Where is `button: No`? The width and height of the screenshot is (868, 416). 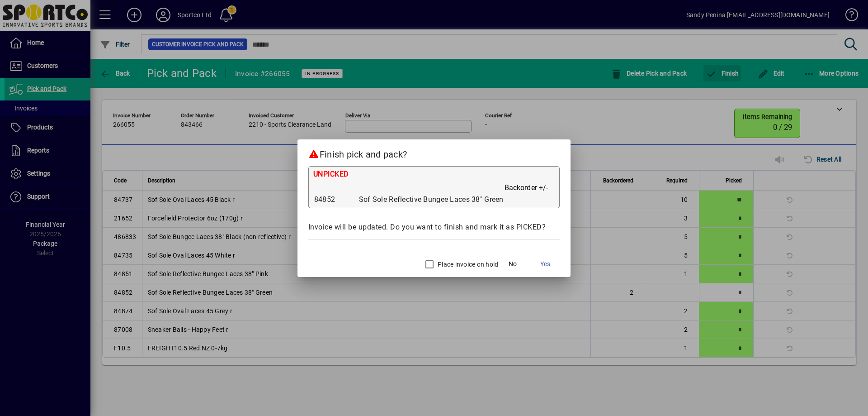
button: No is located at coordinates (513, 264).